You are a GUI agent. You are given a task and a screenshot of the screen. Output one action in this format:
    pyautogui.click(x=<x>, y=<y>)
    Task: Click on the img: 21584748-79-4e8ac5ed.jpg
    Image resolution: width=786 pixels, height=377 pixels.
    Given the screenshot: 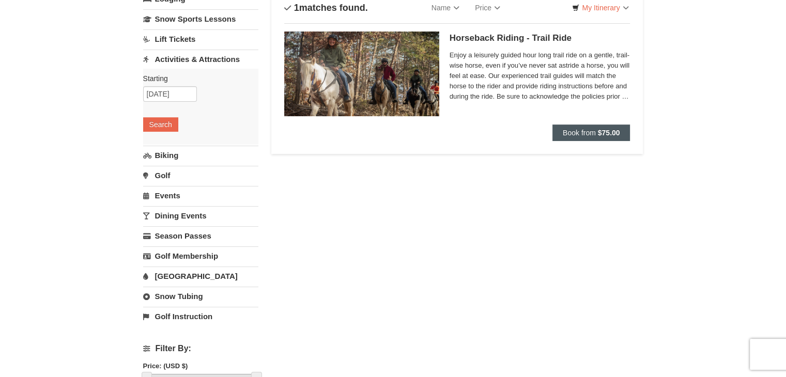 What is the action you would take?
    pyautogui.click(x=362, y=74)
    